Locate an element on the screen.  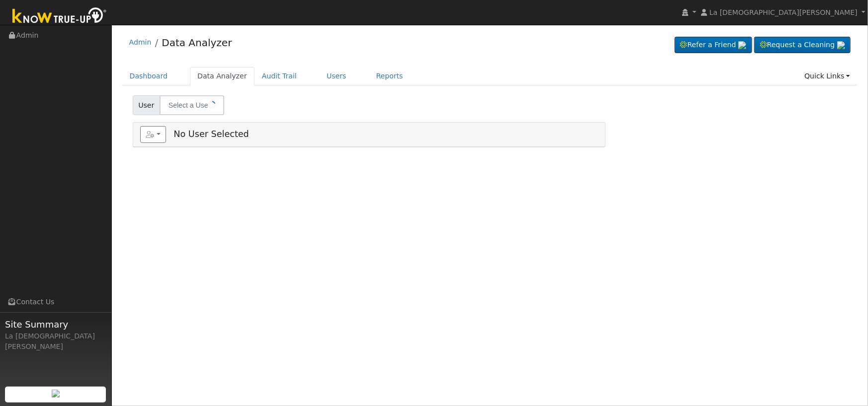
input: Select a User is located at coordinates (192, 105).